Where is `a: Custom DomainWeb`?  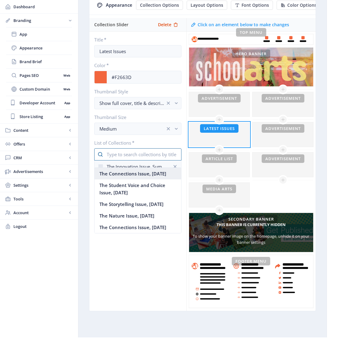 a: Custom DomainWeb is located at coordinates (39, 89).